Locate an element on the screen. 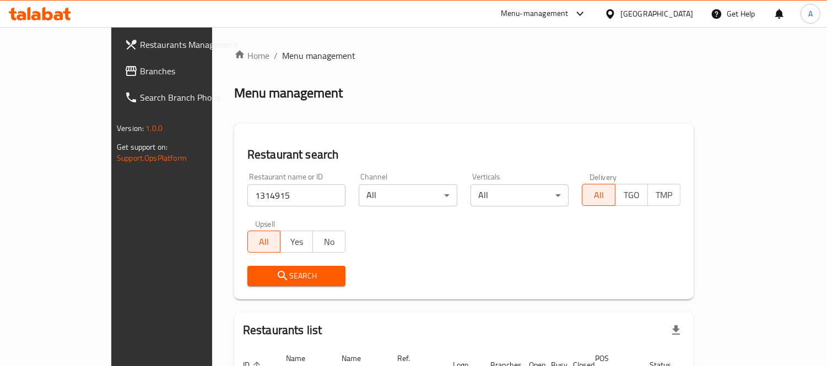 This screenshot has height=366, width=827. button: No is located at coordinates (329, 242).